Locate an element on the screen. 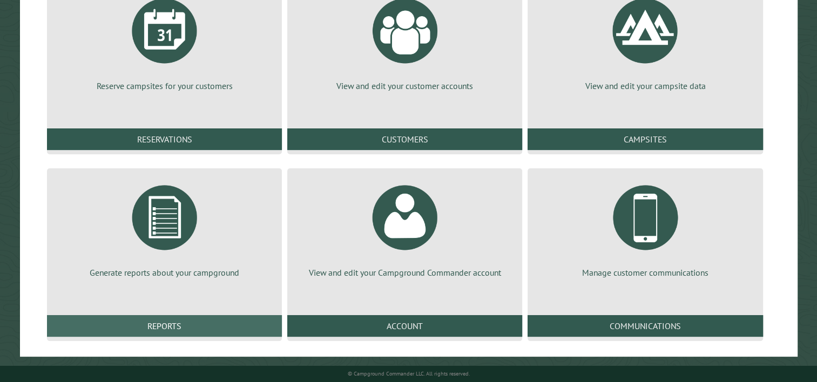 The image size is (817, 382). a: Communications is located at coordinates (645, 326).